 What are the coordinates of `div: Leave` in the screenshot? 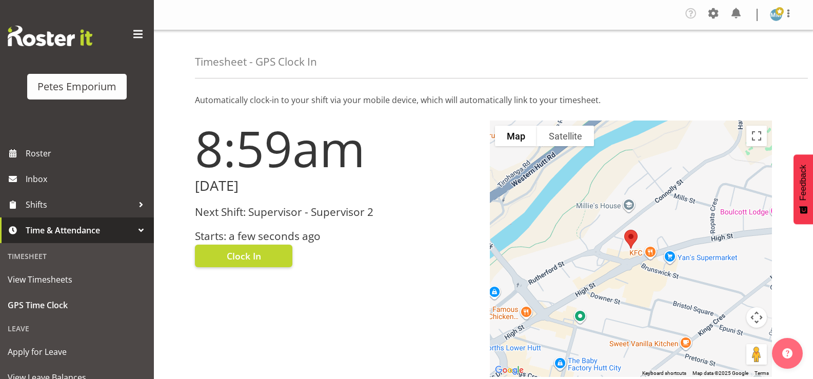 It's located at (77, 328).